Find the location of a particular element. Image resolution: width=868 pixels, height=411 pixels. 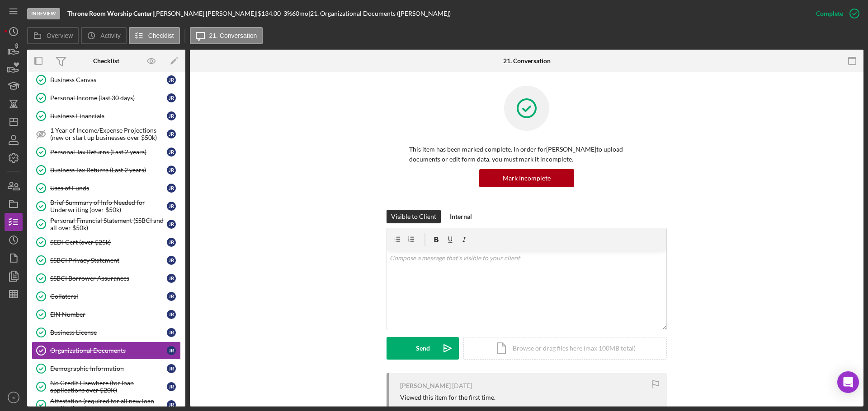

div: Personal Tax Returns (Last 2 years) is located at coordinates (109, 152).